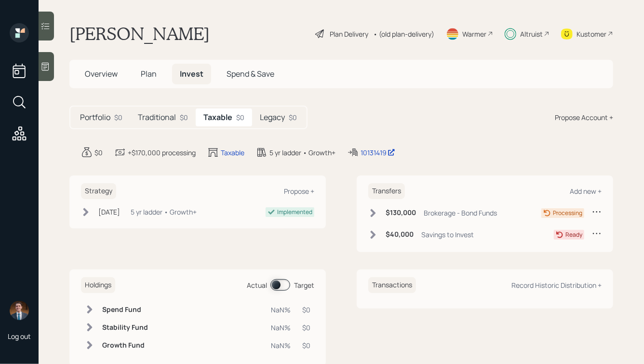 Image resolution: width=644 pixels, height=364 pixels. I want to click on div: 10131419, so click(378, 152).